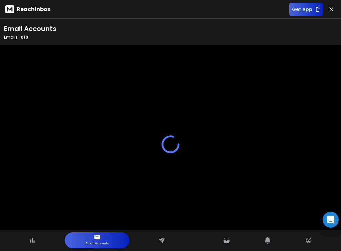  I want to click on p: Email Accounts, so click(97, 244).